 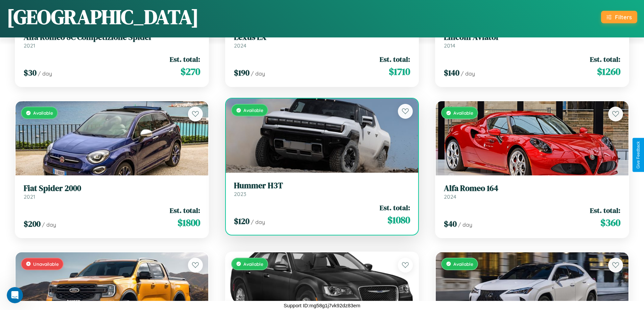 What do you see at coordinates (190, 72) in the screenshot?
I see `span: $ 270` at bounding box center [190, 72].